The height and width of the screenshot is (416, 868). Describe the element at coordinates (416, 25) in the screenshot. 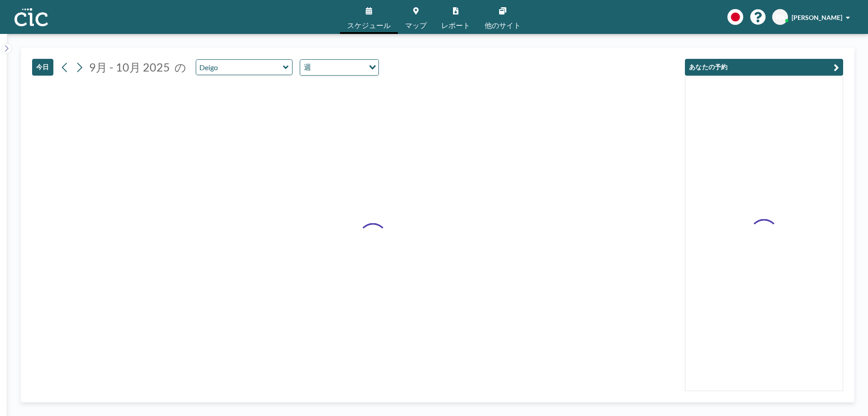

I see `span: マップ` at that location.